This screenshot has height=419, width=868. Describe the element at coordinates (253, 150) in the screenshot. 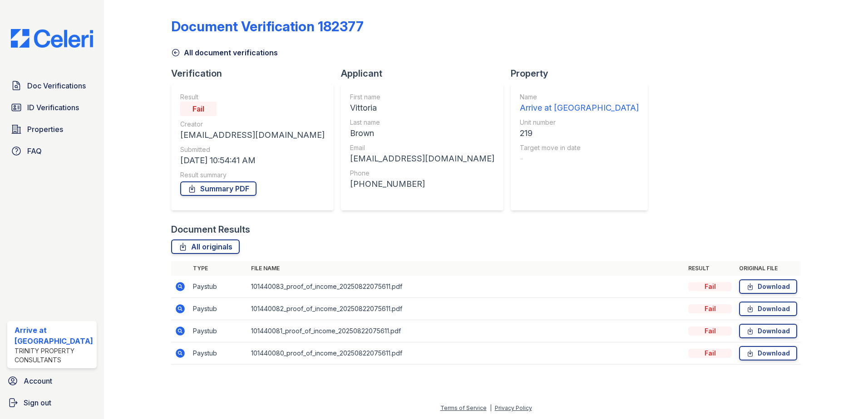

I see `div: Submitted` at that location.